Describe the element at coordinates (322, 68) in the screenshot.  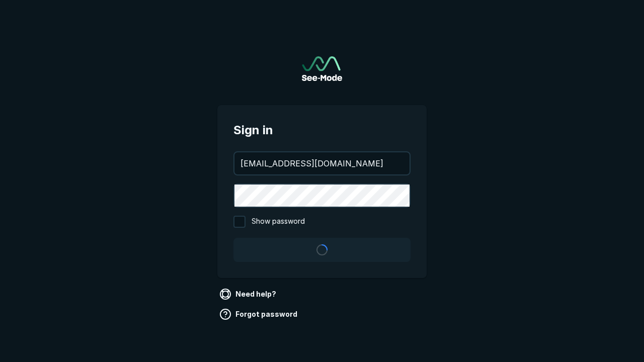
I see `img: See-Mode Logo` at that location.